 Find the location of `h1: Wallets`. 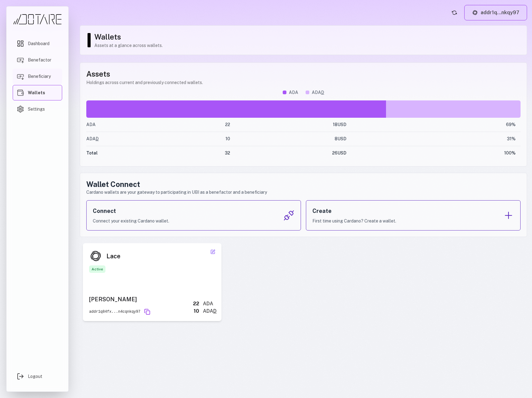

h1: Wallets is located at coordinates (307, 37).